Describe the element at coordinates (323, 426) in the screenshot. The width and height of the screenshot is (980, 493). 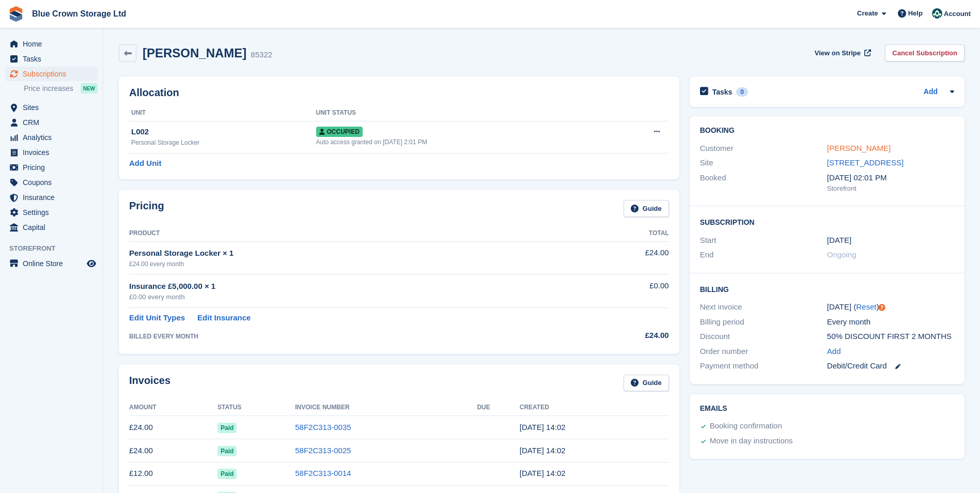
I see `a: 58F2C313-0035` at that location.